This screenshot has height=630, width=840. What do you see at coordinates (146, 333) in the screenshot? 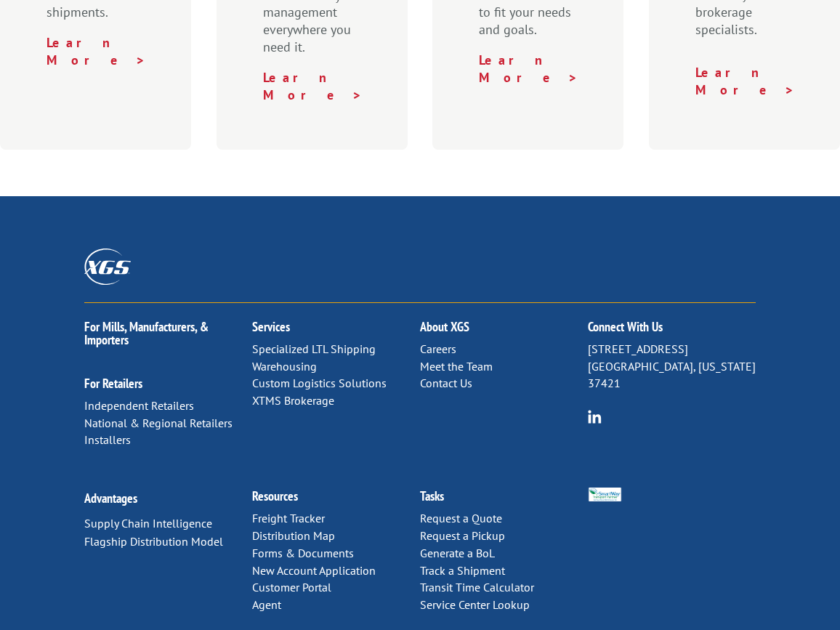
I see `a: For Mills, Manufacturers, & Importers` at bounding box center [146, 333].